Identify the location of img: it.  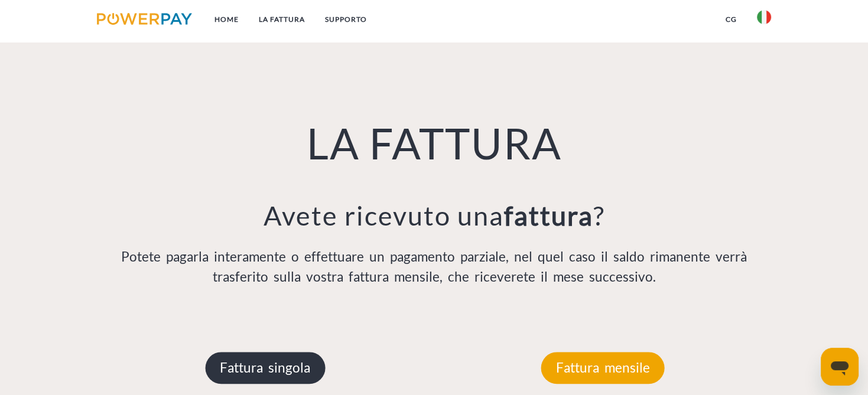
(764, 17).